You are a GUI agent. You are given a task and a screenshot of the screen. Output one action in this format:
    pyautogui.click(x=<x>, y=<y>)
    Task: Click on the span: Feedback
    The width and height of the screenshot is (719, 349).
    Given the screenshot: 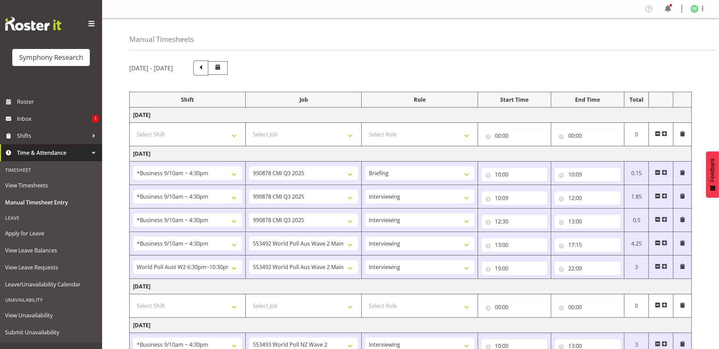 What is the action you would take?
    pyautogui.click(x=713, y=170)
    